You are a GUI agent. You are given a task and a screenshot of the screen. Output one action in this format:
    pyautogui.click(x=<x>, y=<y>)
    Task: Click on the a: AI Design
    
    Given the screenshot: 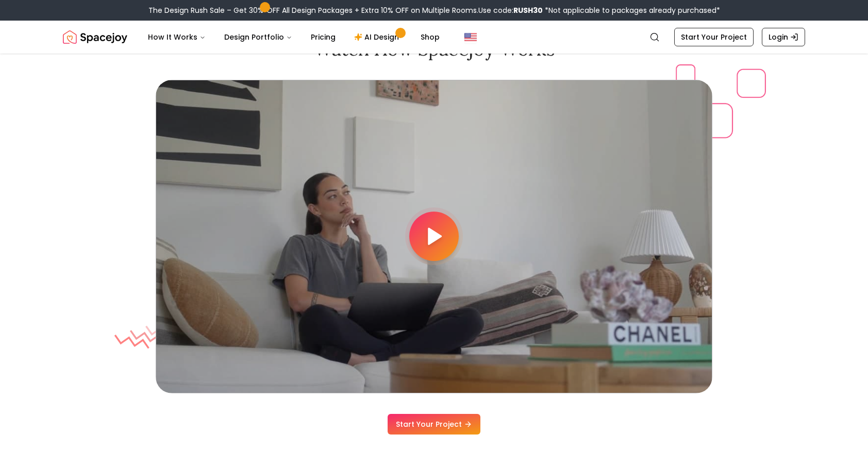 What is the action you would take?
    pyautogui.click(x=378, y=37)
    